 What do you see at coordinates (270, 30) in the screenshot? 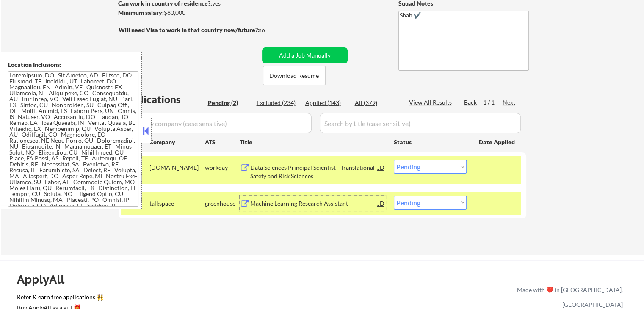
I see `div: no` at bounding box center [270, 30].